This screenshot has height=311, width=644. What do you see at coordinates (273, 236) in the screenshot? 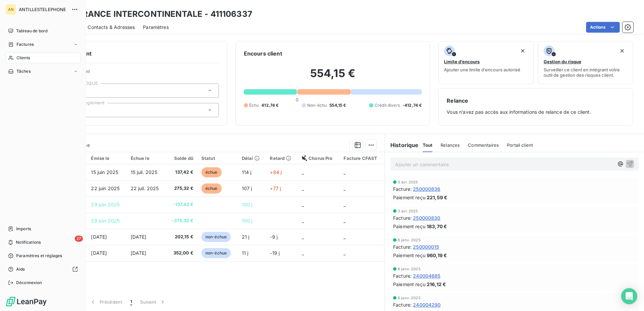
I see `span: -9 j` at bounding box center [273, 236].